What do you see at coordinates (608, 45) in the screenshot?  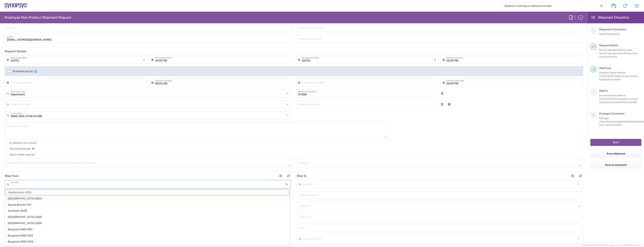 I see `span: Request Details` at bounding box center [608, 45].